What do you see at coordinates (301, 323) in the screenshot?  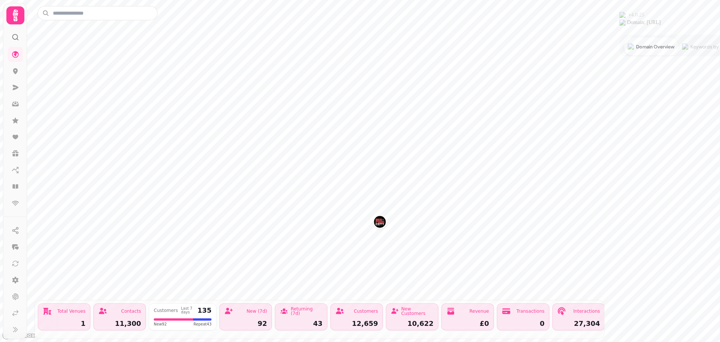 I see `div: 43` at bounding box center [301, 323].